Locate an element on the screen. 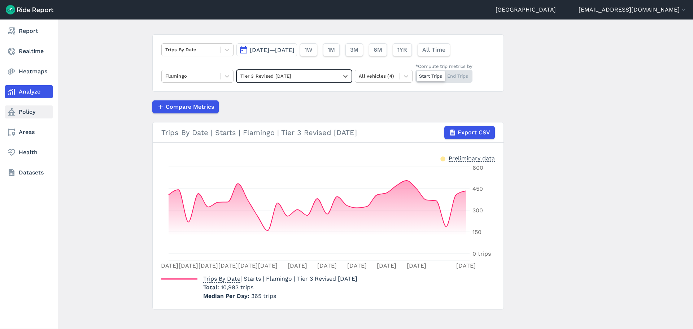  a: Realtime is located at coordinates (29, 51).